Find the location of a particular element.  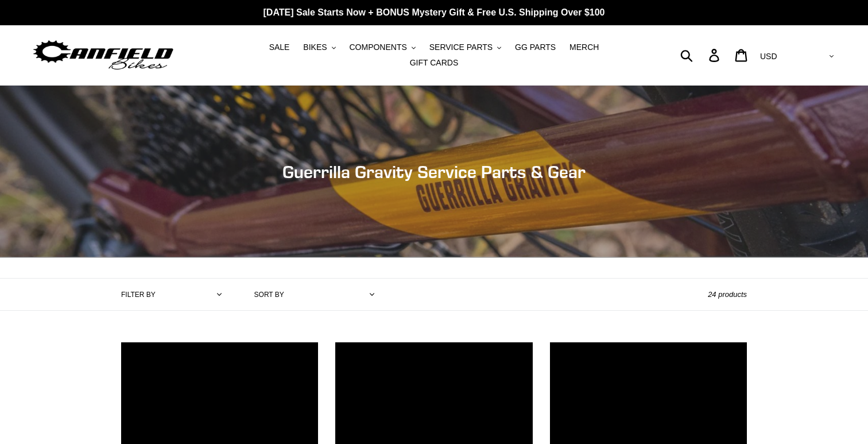

input: Search is located at coordinates (701, 55).